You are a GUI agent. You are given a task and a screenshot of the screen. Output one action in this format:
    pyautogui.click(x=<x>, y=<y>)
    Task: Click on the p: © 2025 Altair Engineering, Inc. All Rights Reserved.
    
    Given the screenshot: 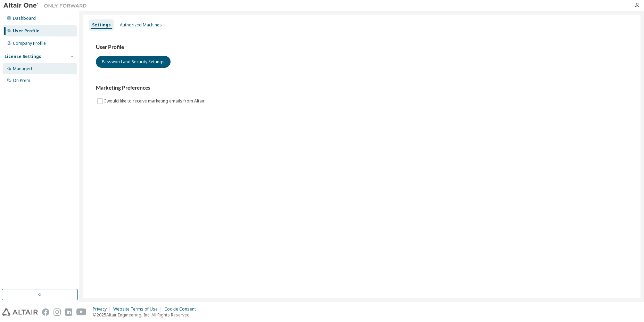 What is the action you would take?
    pyautogui.click(x=147, y=315)
    